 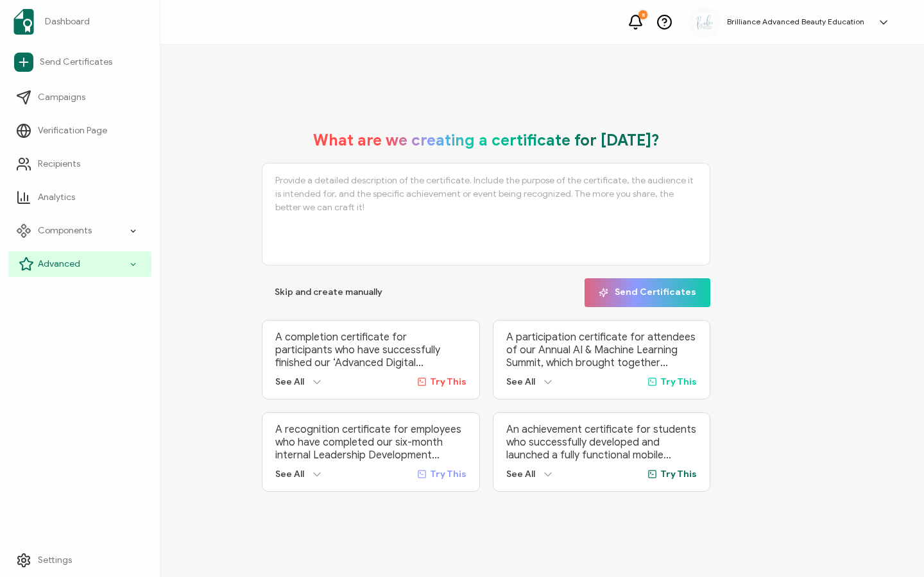 What do you see at coordinates (80, 561) in the screenshot?
I see `a: Settings` at bounding box center [80, 561].